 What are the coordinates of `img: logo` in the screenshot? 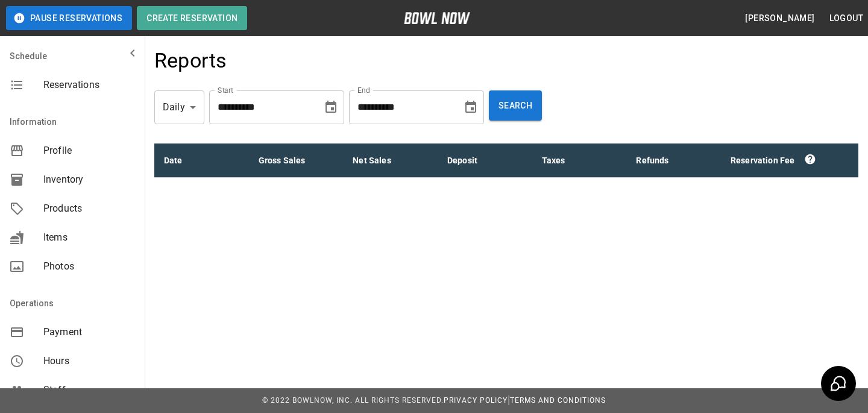 It's located at (437, 18).